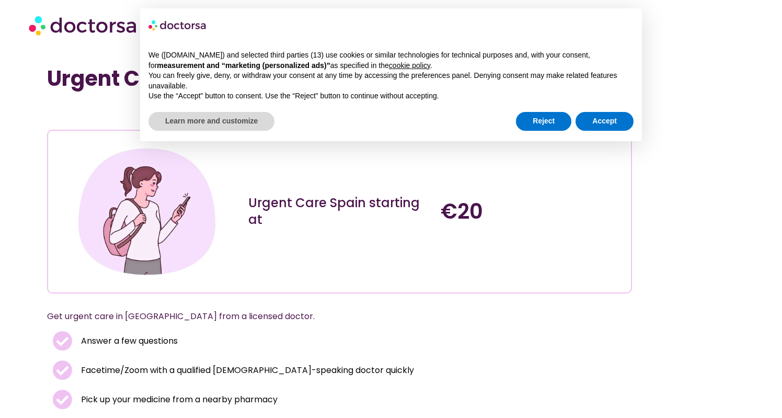  Describe the element at coordinates (128, 341) in the screenshot. I see `span: Answer a few questions` at that location.